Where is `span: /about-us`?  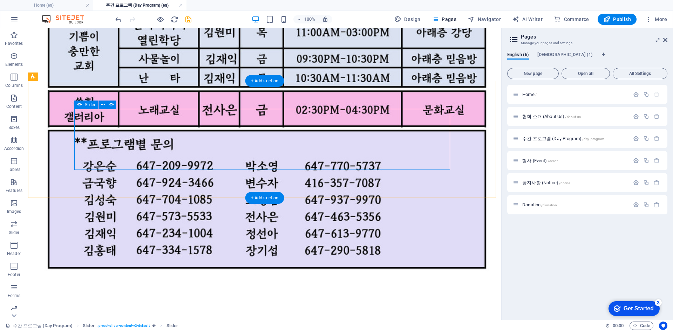 span: /about-us is located at coordinates (572, 117).